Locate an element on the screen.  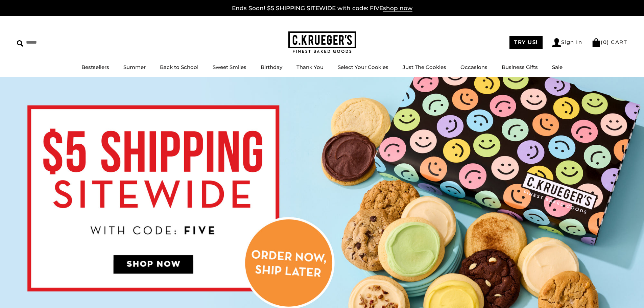
a: Thank You is located at coordinates (310, 67).